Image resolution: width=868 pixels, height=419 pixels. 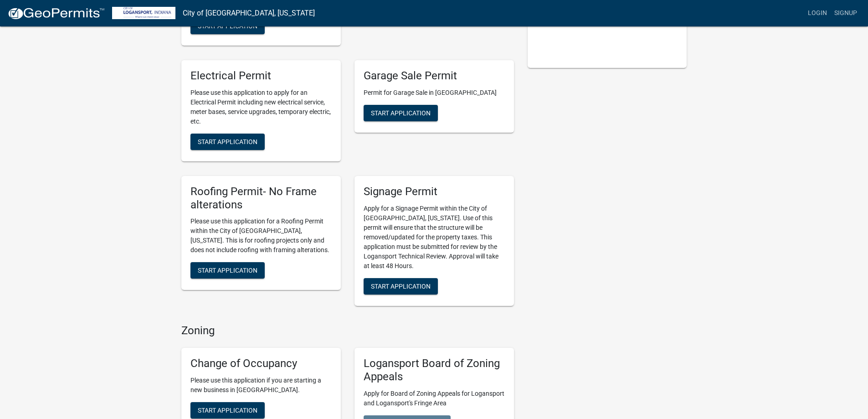 I want to click on h4: Zoning, so click(x=348, y=331).